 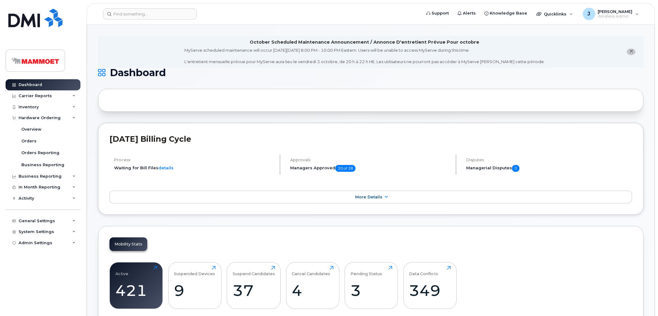 What do you see at coordinates (371, 160) in the screenshot?
I see `h4: Approvals` at bounding box center [371, 160].